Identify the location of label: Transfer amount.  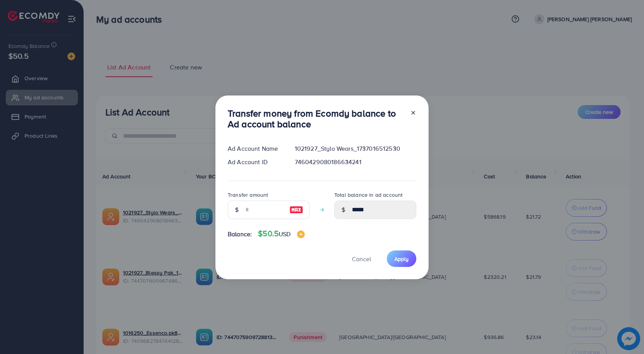
(248, 195).